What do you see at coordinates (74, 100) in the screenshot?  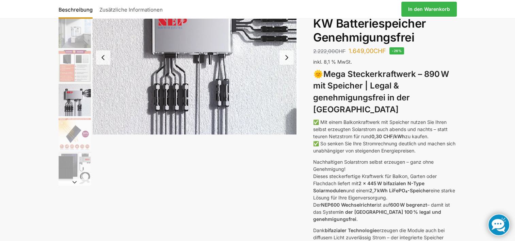 I see `li: 4 / 12` at bounding box center [74, 100].